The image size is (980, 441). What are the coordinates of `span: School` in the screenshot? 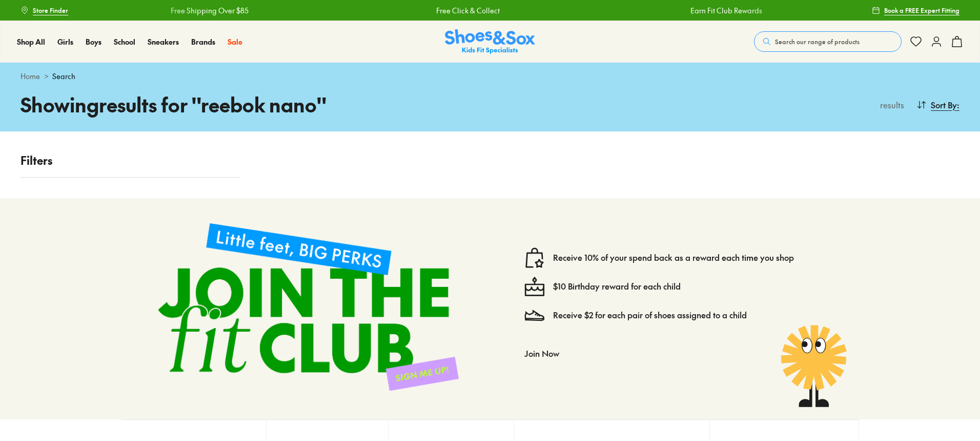 It's located at (124, 42).